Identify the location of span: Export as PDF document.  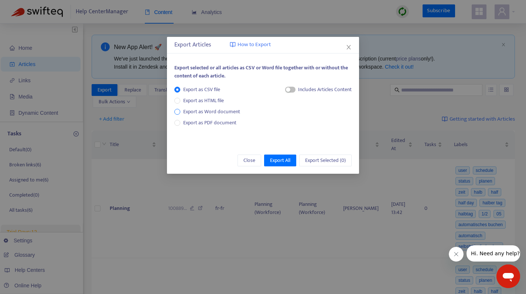
(210, 123).